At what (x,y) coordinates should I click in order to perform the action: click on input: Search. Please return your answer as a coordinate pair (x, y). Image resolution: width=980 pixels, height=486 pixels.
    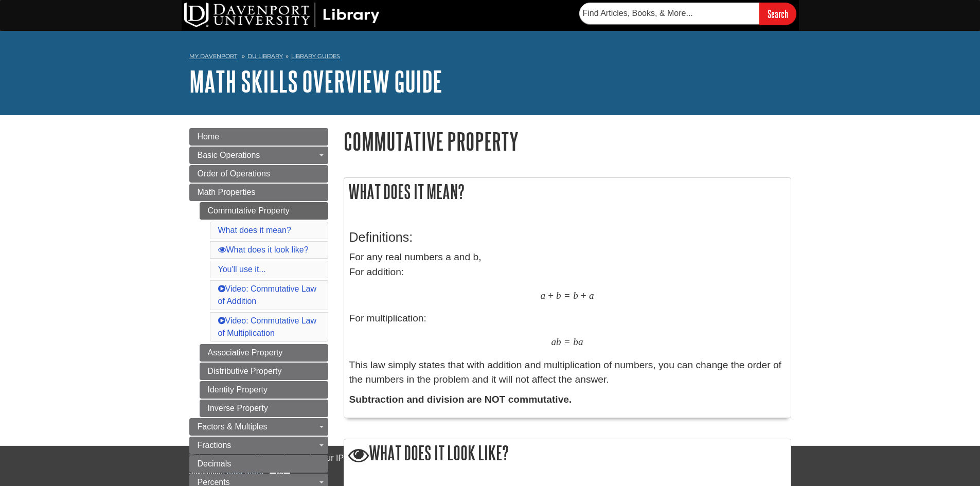
    Looking at the image, I should click on (778, 13).